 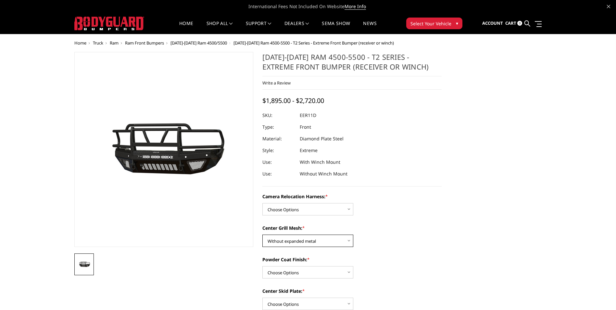 What do you see at coordinates (145, 43) in the screenshot?
I see `a: Ram Front Bumpers` at bounding box center [145, 43].